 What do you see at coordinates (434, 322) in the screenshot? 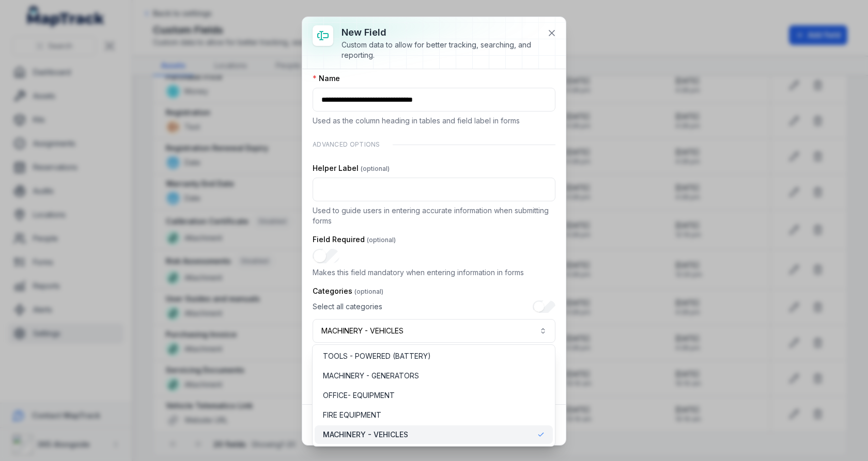
I see `div: :rrl:-form-item-label` at bounding box center [434, 322].